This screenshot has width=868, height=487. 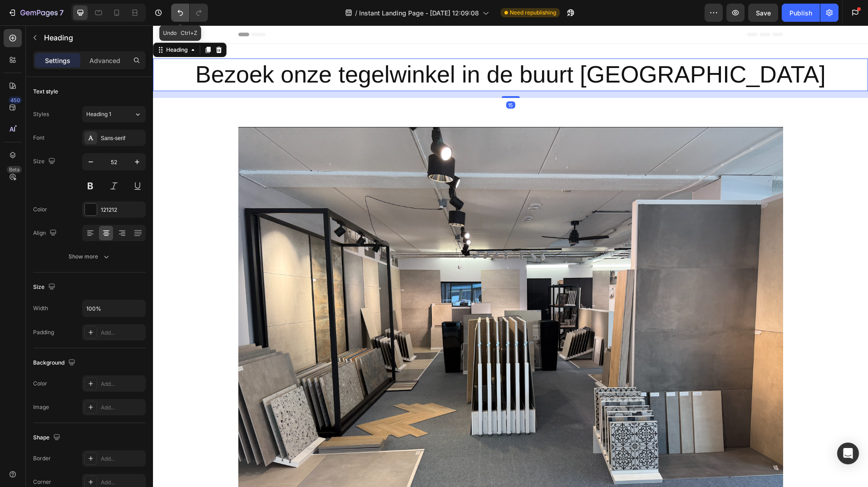 I want to click on div: Text style, so click(x=45, y=92).